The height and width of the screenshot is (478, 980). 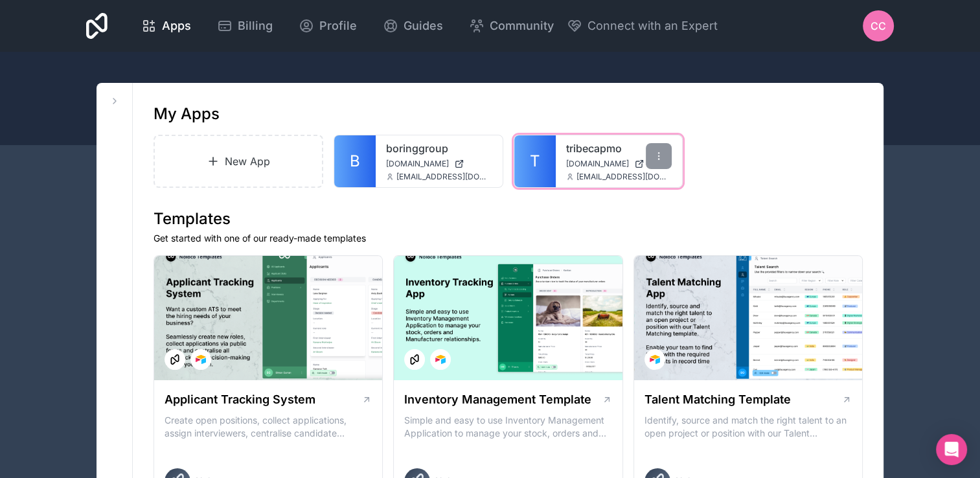 I want to click on span: Apps, so click(x=176, y=26).